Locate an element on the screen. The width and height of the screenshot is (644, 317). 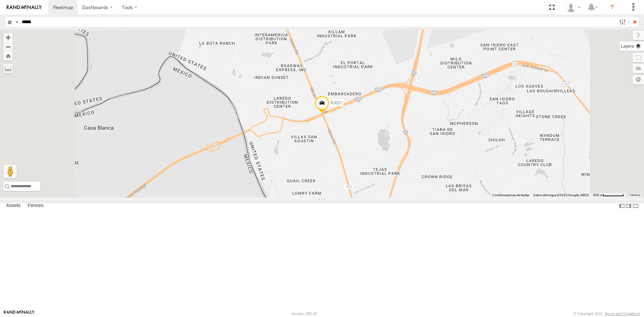
button: Combinaciones de teclas is located at coordinates (511, 195).